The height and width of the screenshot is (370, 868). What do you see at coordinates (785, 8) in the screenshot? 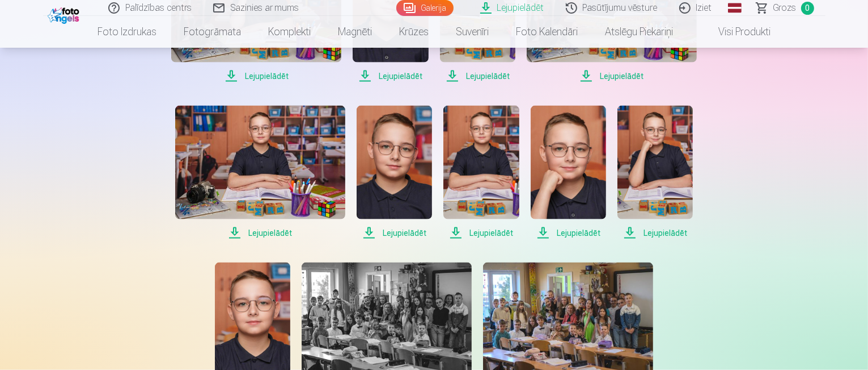
I see `span: Grozs` at bounding box center [785, 8].